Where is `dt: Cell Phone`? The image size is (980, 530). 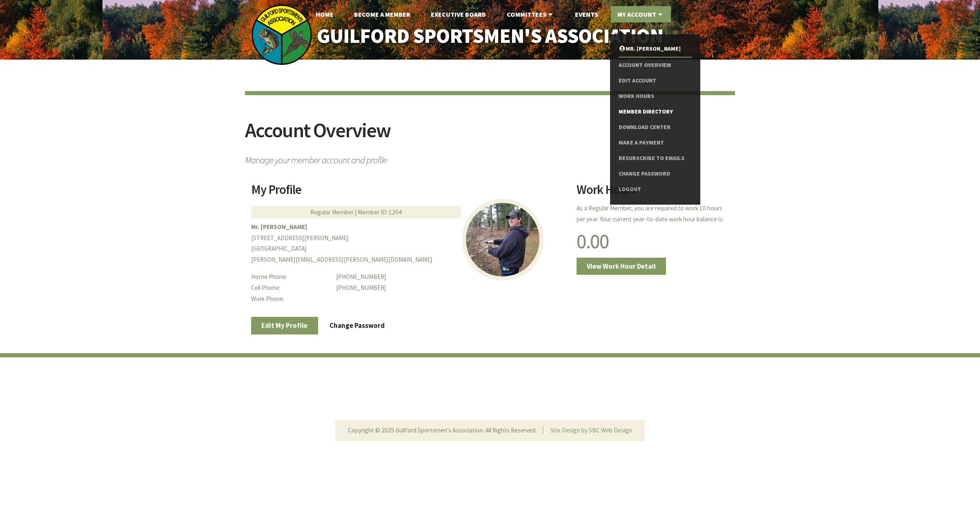
dt: Cell Phone is located at coordinates (290, 288).